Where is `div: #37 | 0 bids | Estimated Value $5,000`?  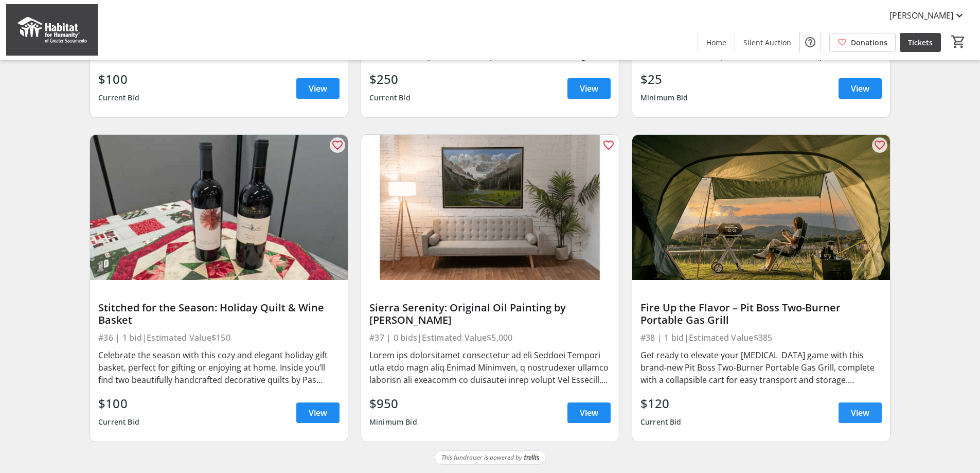
div: #37 | 0 bids | Estimated Value $5,000 is located at coordinates (490, 337).